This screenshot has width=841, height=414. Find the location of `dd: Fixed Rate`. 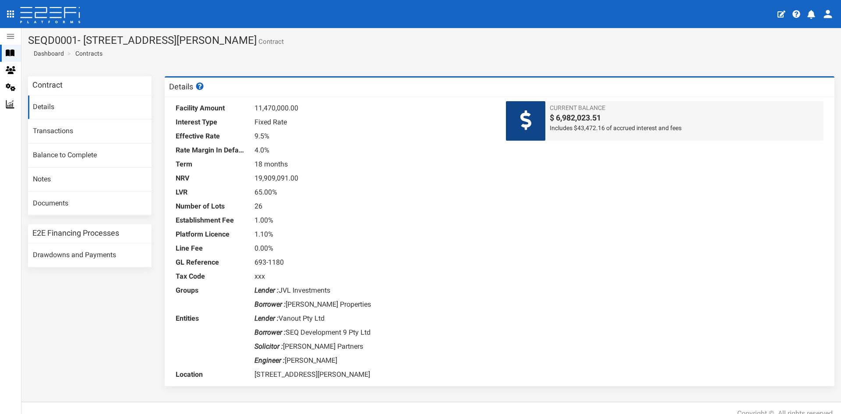

dd: Fixed Rate is located at coordinates (373, 122).